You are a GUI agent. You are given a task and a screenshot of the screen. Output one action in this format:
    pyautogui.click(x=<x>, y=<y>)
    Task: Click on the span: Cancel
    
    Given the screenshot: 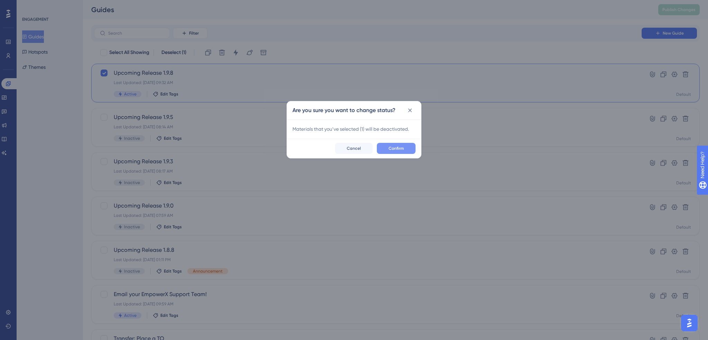 What is the action you would take?
    pyautogui.click(x=354, y=148)
    